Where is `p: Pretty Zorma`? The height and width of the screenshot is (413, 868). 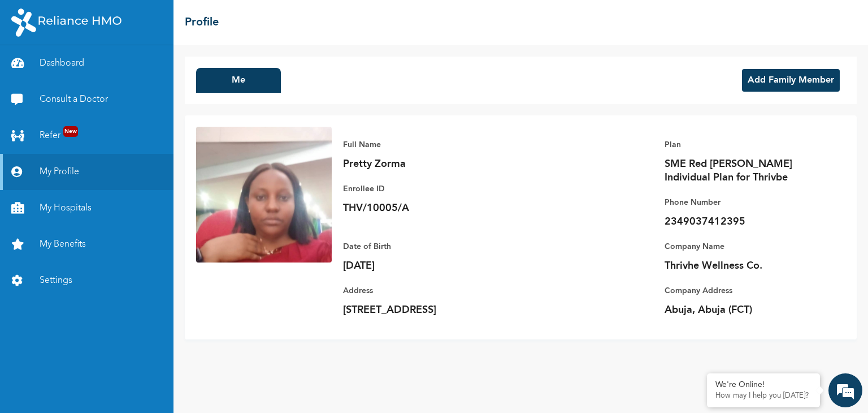 p: Pretty Zorma is located at coordinates (422, 164).